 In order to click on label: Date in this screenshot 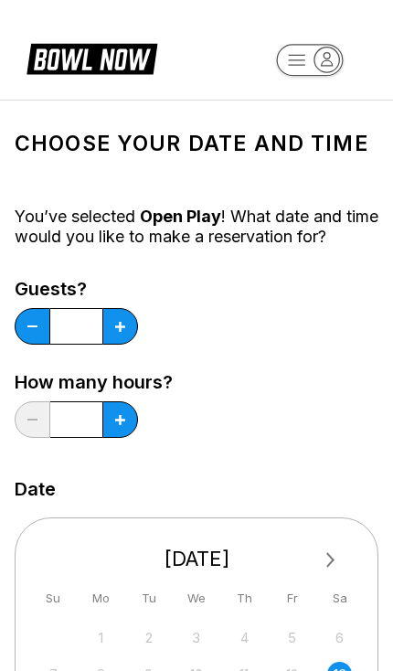, I will do `click(35, 489)`.